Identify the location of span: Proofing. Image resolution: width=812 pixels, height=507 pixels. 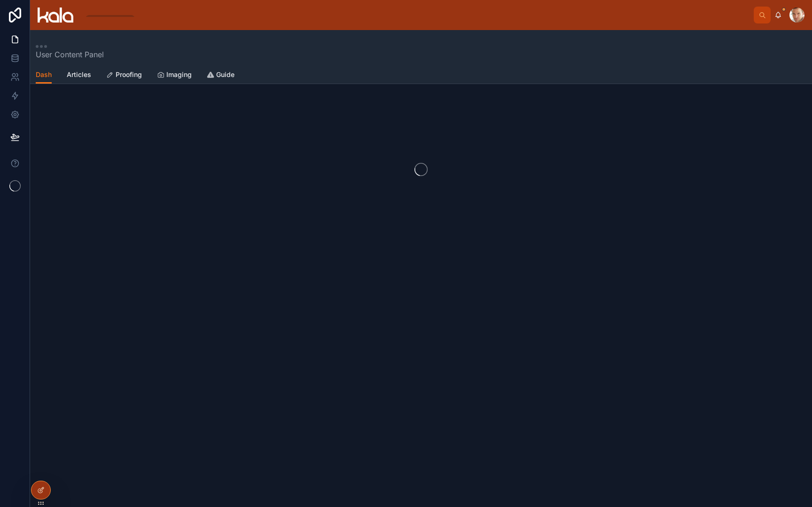
(129, 75).